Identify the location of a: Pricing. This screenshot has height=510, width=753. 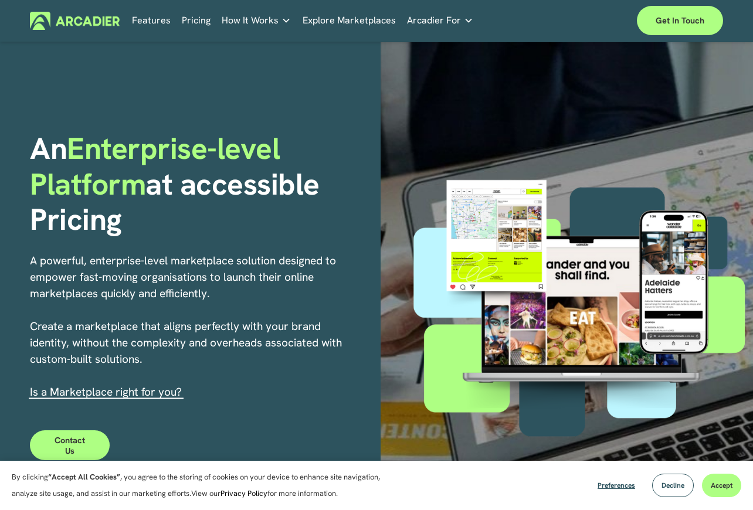
(196, 21).